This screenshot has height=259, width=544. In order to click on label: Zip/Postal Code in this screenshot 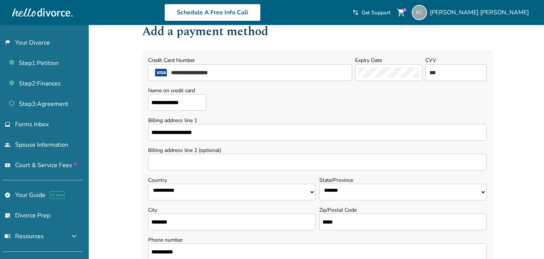, I will do `click(403, 210)`.